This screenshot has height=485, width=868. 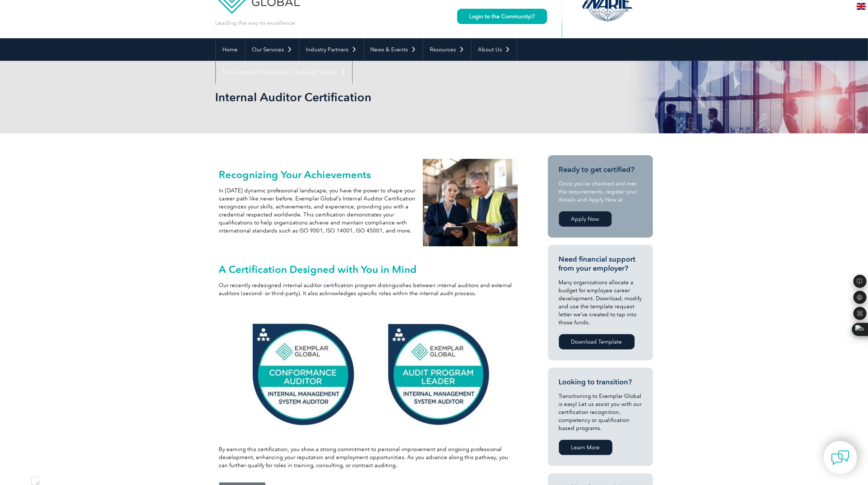 I want to click on a: Resources, so click(x=447, y=50).